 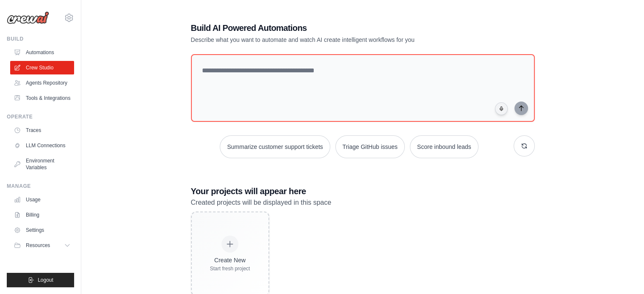 What do you see at coordinates (45, 280) in the screenshot?
I see `span: Logout` at bounding box center [45, 280].